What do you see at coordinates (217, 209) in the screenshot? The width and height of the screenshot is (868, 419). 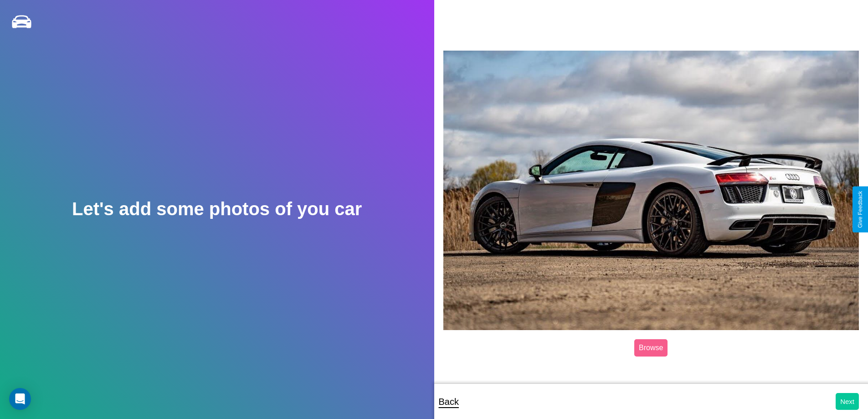 I see `h2: Let's add some photos of you car` at bounding box center [217, 209].